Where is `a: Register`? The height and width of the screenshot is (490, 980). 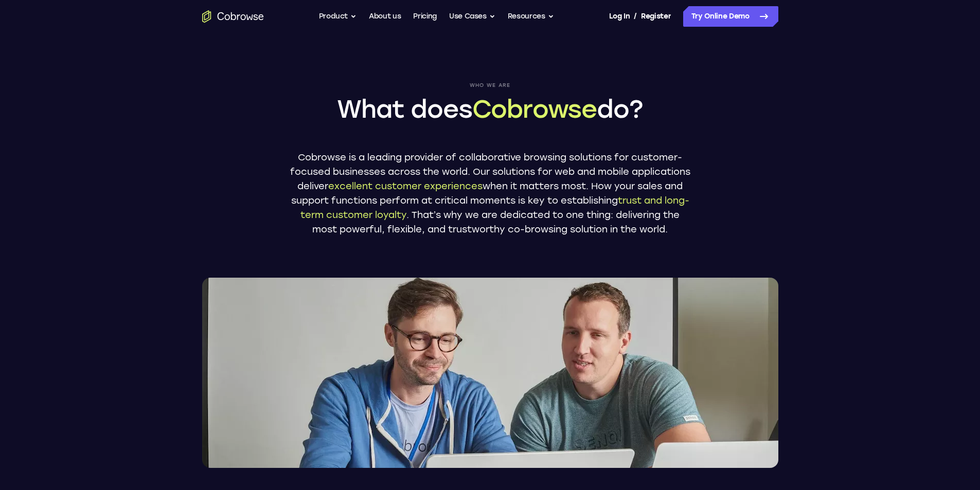 a: Register is located at coordinates (656, 16).